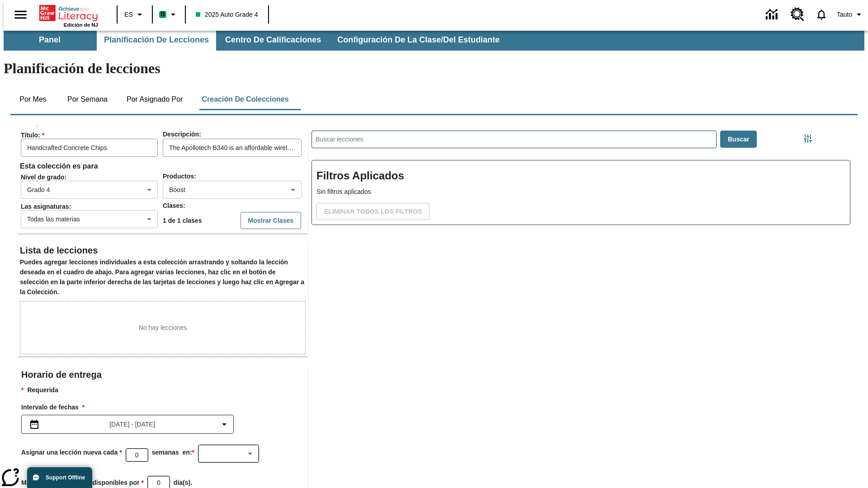 The height and width of the screenshot is (488, 868). What do you see at coordinates (163, 328) in the screenshot?
I see `p: No hay lecciones` at bounding box center [163, 328].